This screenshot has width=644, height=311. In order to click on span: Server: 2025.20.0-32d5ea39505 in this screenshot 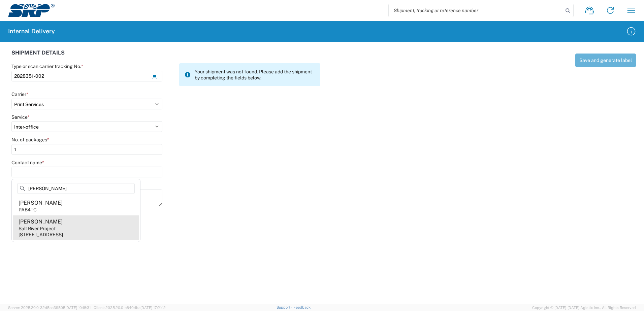, I will do `click(49, 308)`.